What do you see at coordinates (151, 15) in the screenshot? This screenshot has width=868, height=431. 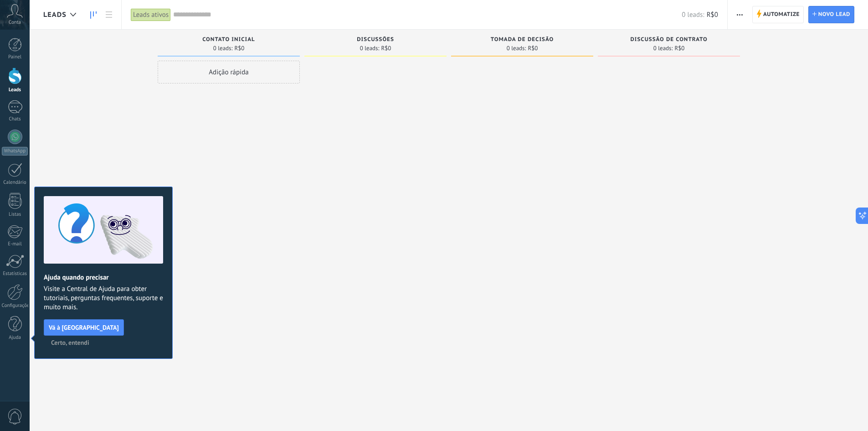 I see `div: Leads ativos` at bounding box center [151, 15].